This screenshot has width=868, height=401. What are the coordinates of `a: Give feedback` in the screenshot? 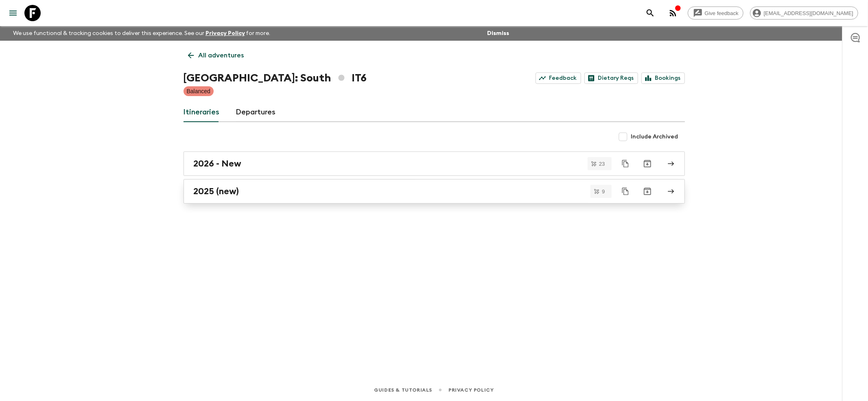 It's located at (716, 13).